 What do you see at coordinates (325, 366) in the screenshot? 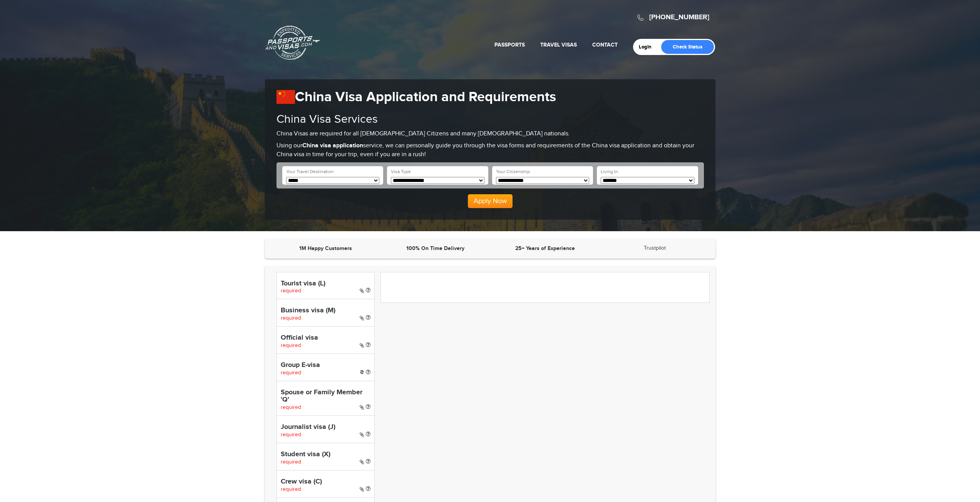
I see `h4: Group E-visa` at bounding box center [325, 366].